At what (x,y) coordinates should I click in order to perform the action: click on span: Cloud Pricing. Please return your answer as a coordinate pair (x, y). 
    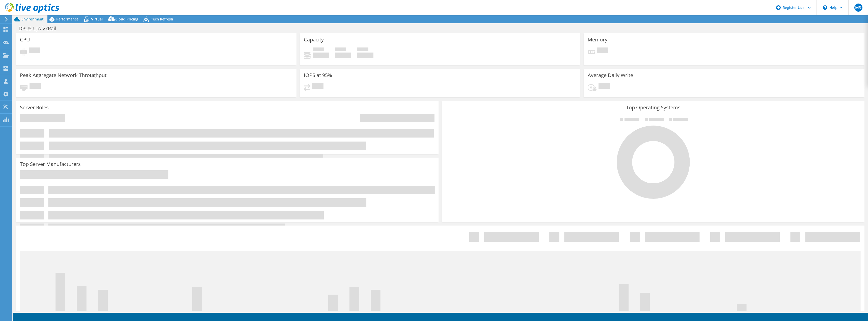
    Looking at the image, I should click on (126, 19).